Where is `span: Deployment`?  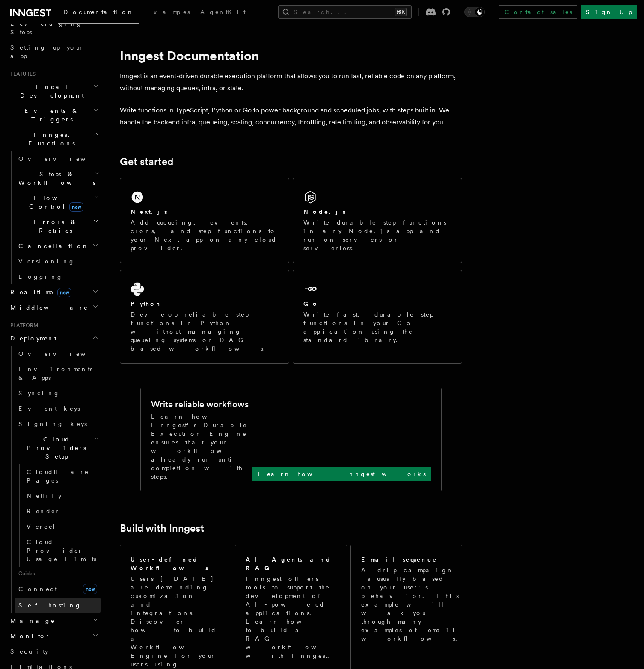
span: Deployment is located at coordinates (32, 338).